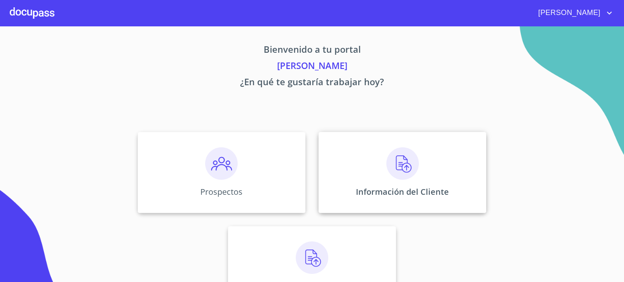  I want to click on button: account of current user, so click(573, 13).